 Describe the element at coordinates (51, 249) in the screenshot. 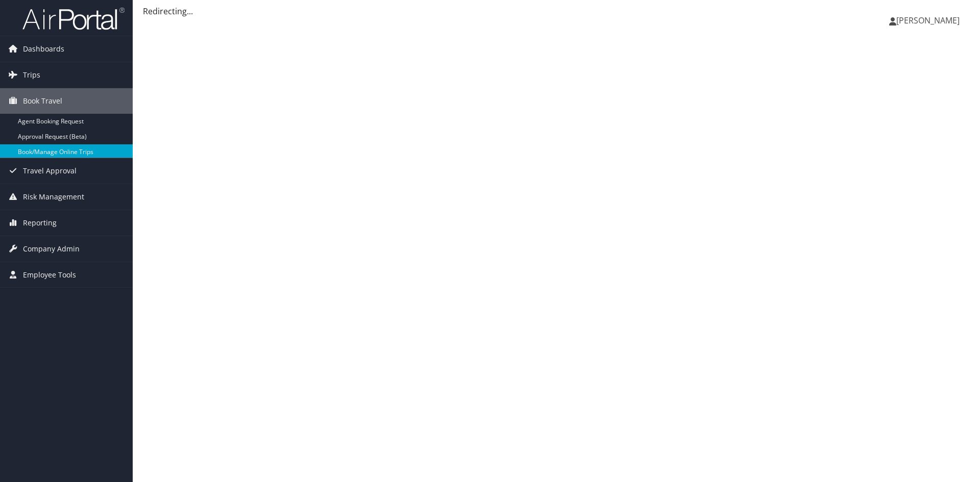

I see `span: Company Admin` at that location.